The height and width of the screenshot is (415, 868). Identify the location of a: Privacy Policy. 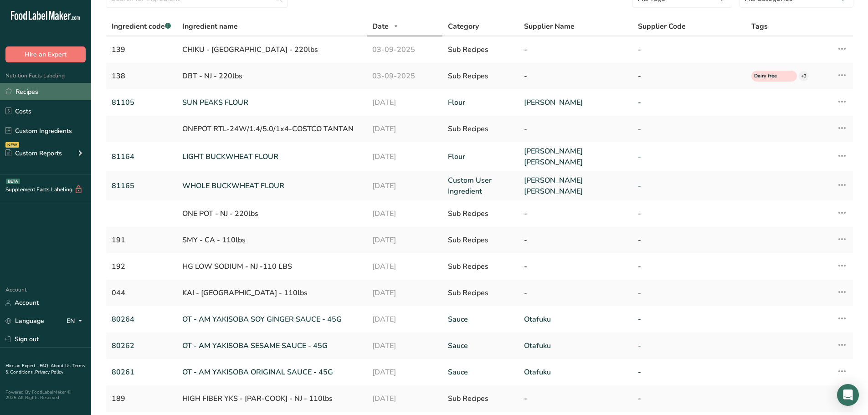
(49, 372).